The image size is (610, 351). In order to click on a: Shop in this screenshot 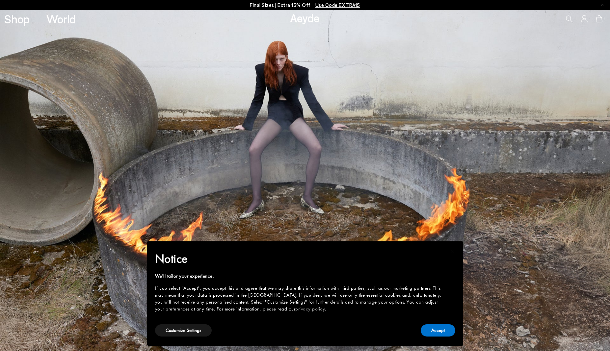, I will do `click(17, 19)`.